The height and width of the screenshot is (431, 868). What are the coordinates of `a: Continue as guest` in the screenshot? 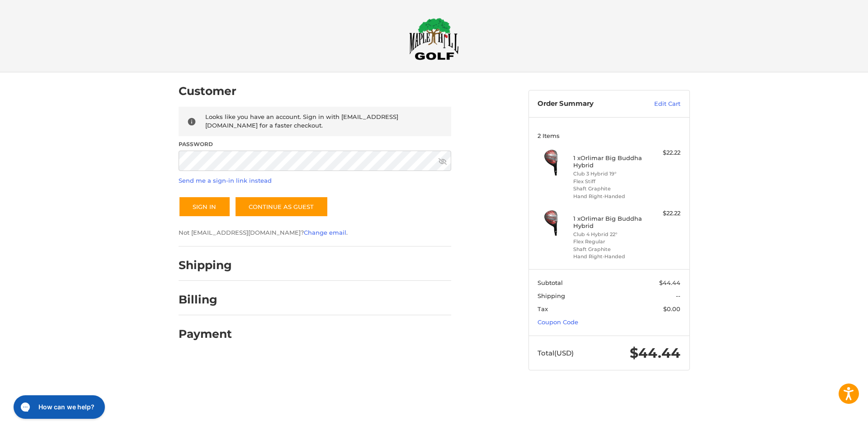 It's located at (281, 207).